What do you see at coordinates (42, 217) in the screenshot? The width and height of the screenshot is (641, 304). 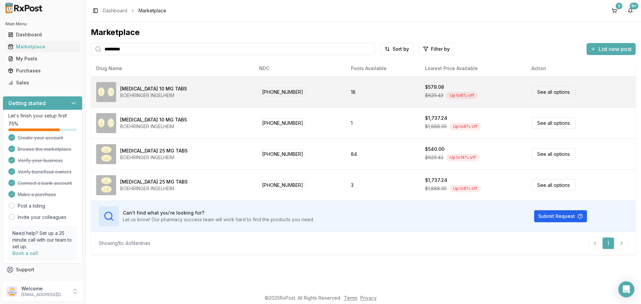 I see `a: Invite your colleagues` at bounding box center [42, 217].